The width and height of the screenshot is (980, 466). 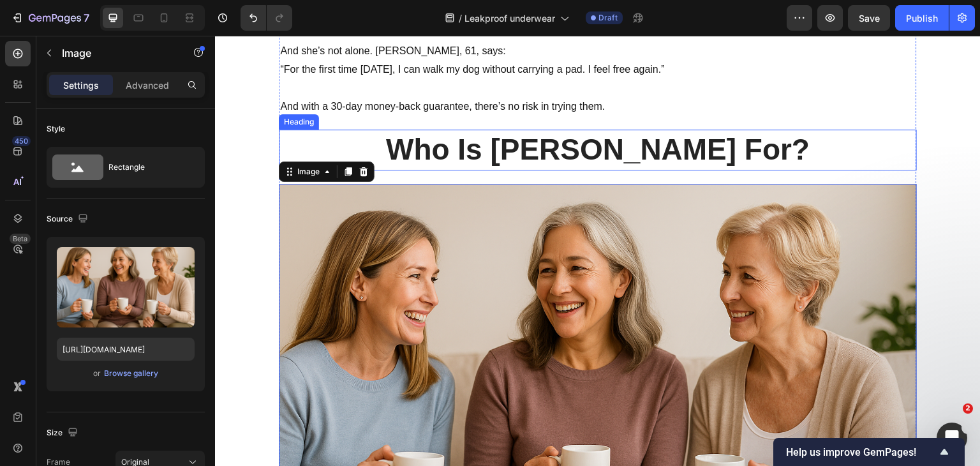 I want to click on div: Undo/Redo, so click(x=266, y=18).